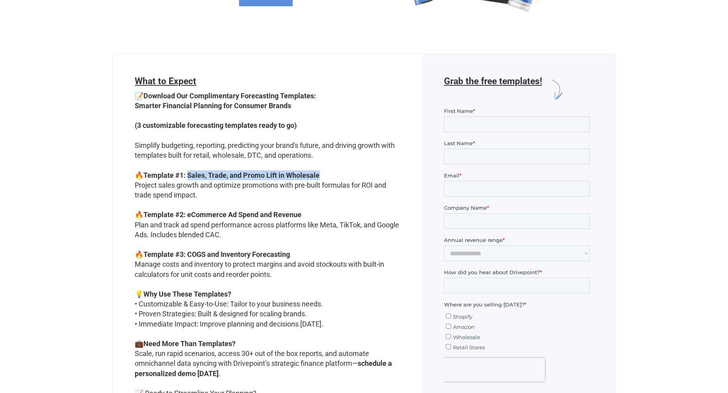 The width and height of the screenshot is (728, 393). Describe the element at coordinates (4, 230) in the screenshot. I see `input: Wholesale` at that location.